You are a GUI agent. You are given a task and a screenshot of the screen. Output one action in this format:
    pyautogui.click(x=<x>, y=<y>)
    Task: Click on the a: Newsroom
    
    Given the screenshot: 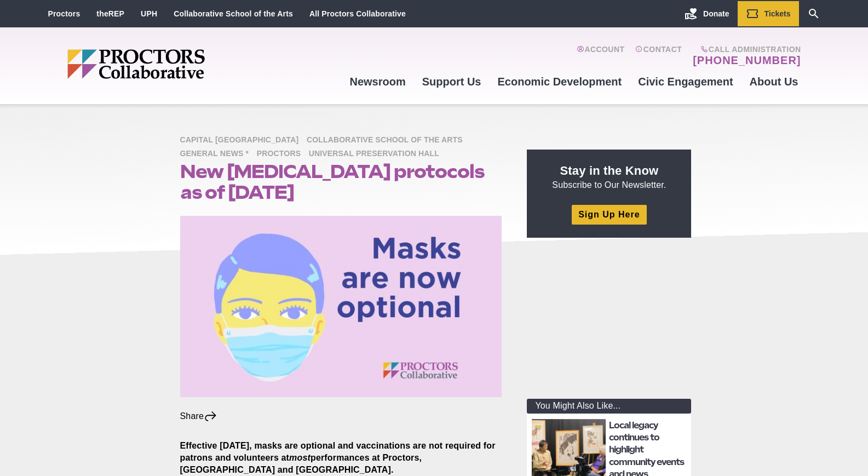 What is the action you would take?
    pyautogui.click(x=377, y=82)
    